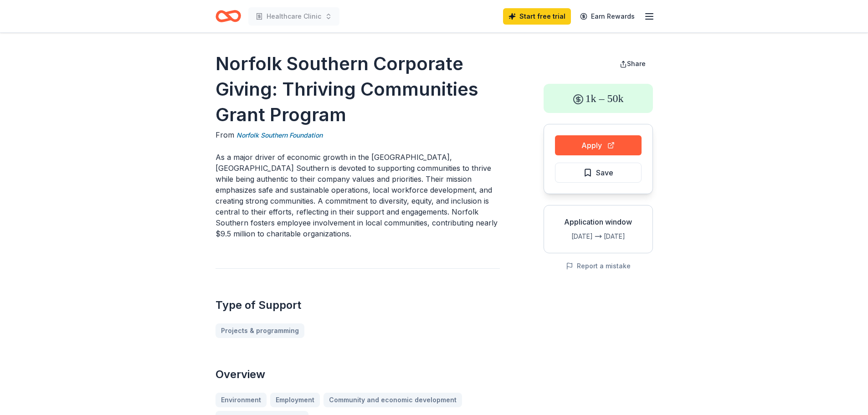  Describe the element at coordinates (598, 266) in the screenshot. I see `button: Report a mistake` at that location.